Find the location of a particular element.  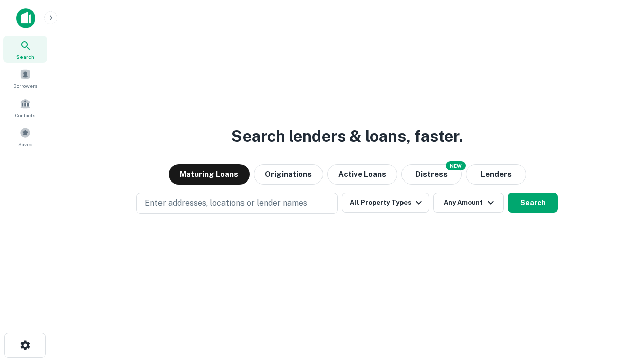

button: Enter addresses, locations or lender names is located at coordinates (237, 203).